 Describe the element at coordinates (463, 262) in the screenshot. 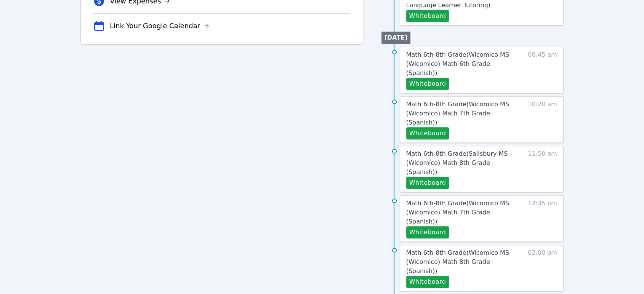

I see `a: Math 6th-8th Grade(Wicomico MS (Wicomico) Math 8th Grade (Spanish))` at that location.